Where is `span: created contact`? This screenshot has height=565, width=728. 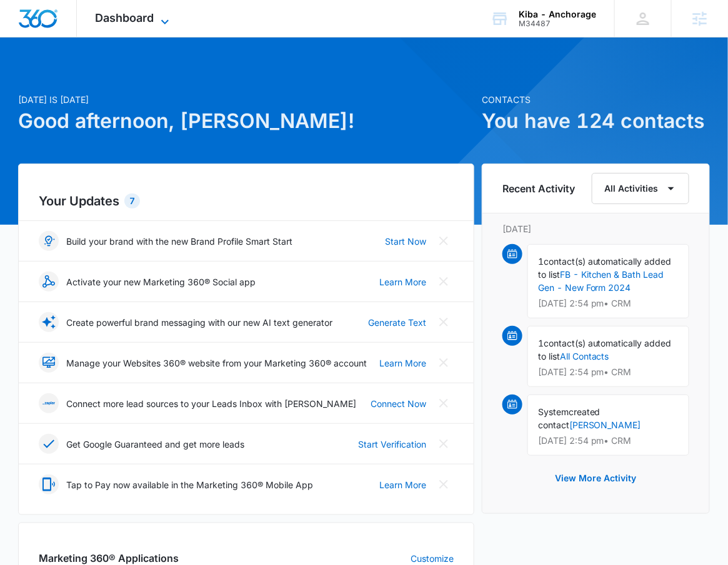
span: created contact is located at coordinates (569, 418).